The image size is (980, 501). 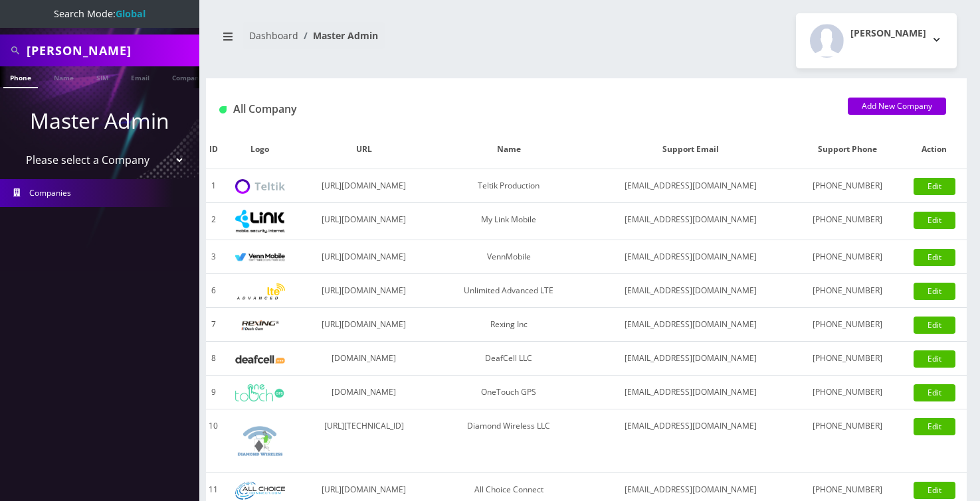 What do you see at coordinates (259, 221) in the screenshot?
I see `img: My Link Mobile` at bounding box center [259, 221].